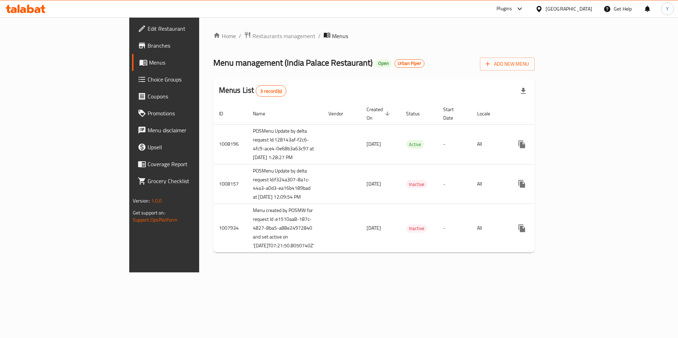 This screenshot has width=678, height=338. What do you see at coordinates (379, 114) in the screenshot?
I see `span: Created On` at bounding box center [379, 114].